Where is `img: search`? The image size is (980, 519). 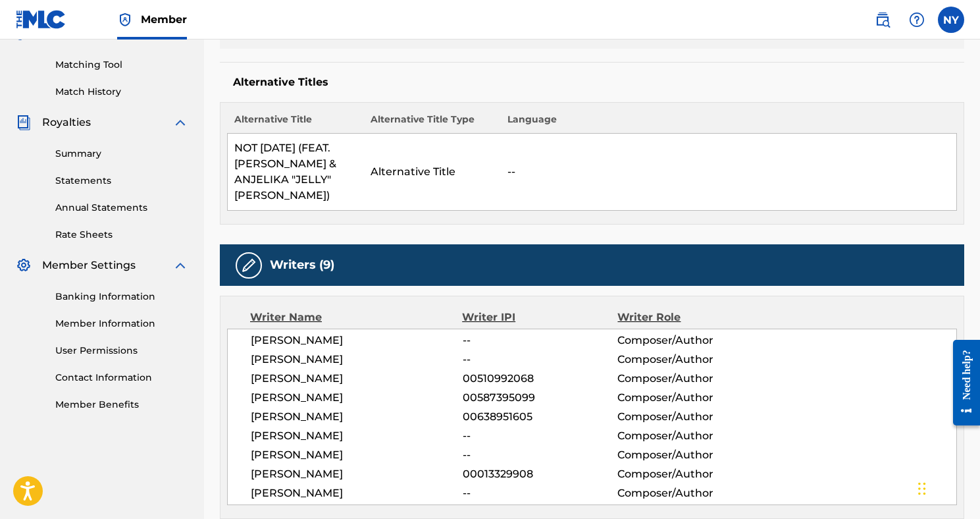 img: search is located at coordinates (882, 20).